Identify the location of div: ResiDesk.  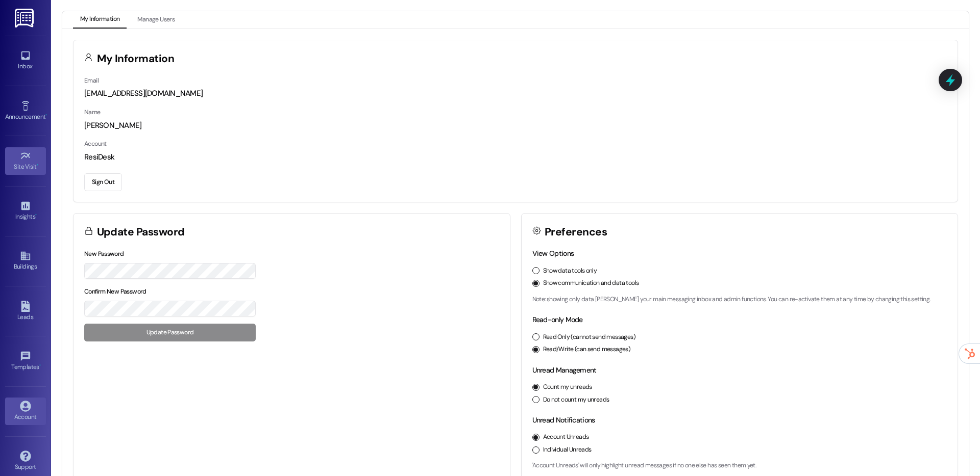
(516, 157).